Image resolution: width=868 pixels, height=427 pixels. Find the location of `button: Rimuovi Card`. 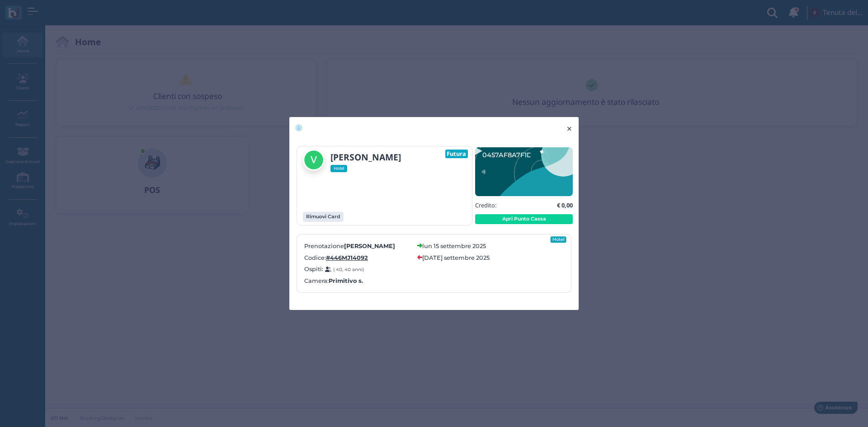

button: Rimuovi Card is located at coordinates (324, 217).